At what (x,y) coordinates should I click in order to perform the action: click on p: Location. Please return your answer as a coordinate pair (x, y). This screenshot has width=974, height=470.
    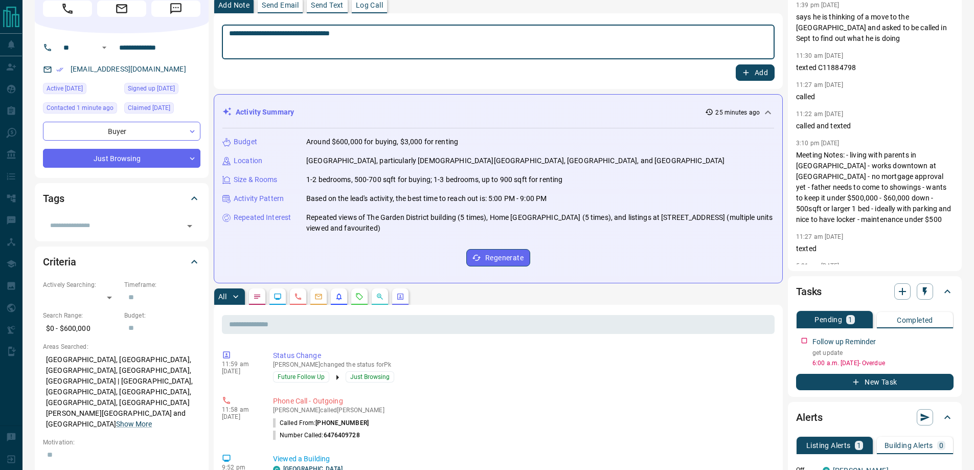
    Looking at the image, I should click on (248, 160).